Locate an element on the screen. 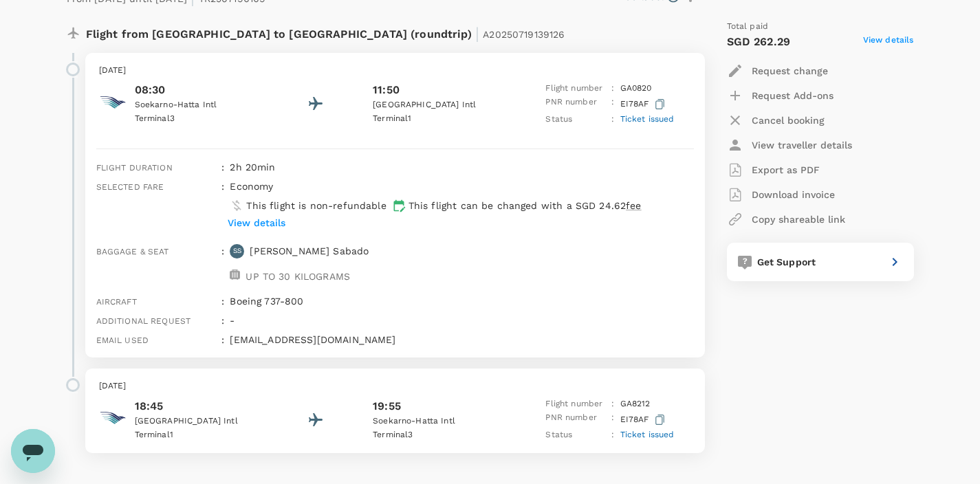 The image size is (980, 484). button: Request Add-ons is located at coordinates (779, 96).